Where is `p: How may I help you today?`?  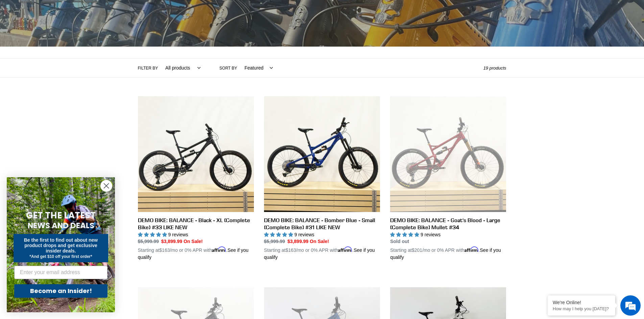
p: How may I help you today? is located at coordinates (581, 309).